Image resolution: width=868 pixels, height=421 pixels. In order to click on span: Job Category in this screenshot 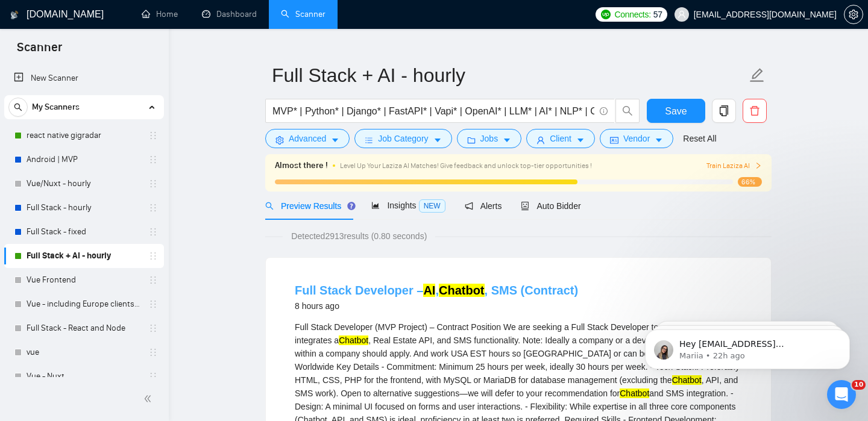, I will do `click(403, 138)`.